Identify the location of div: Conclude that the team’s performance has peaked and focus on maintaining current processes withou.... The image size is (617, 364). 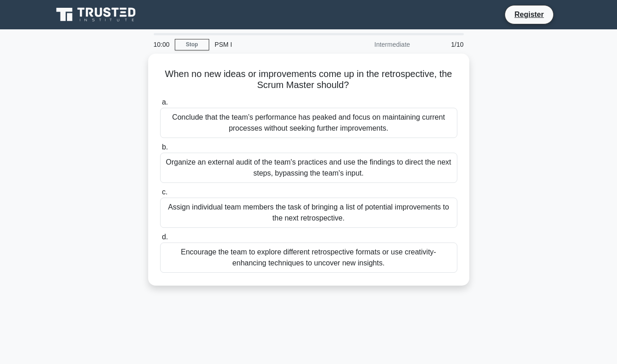
(308, 123).